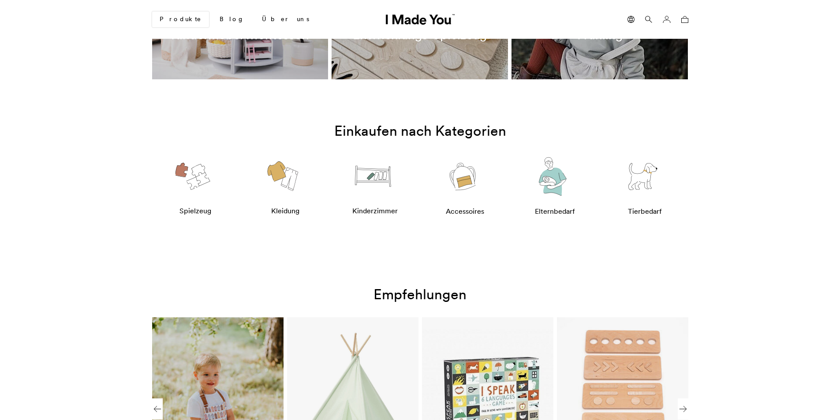 Image resolution: width=840 pixels, height=420 pixels. What do you see at coordinates (232, 19) in the screenshot?
I see `a: Blog` at bounding box center [232, 19].